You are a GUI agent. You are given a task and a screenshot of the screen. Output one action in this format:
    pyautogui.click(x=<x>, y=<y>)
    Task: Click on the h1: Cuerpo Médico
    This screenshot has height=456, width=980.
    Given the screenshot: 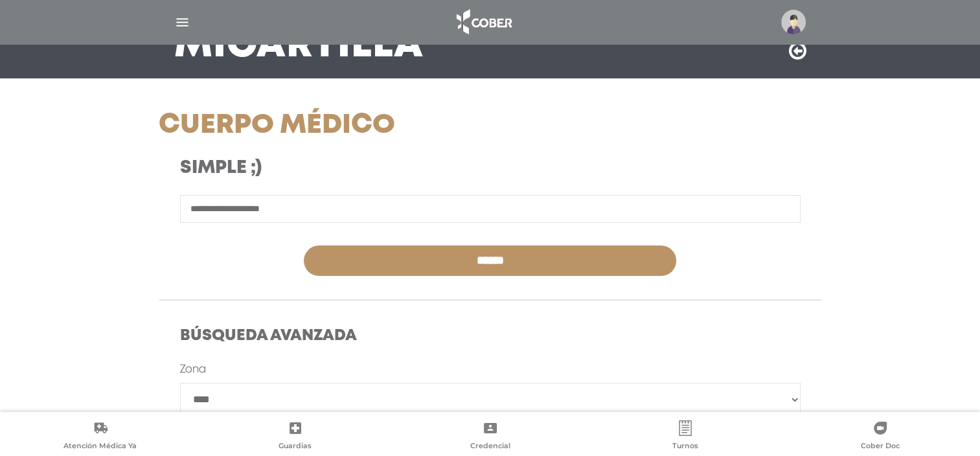 What is the action you would take?
    pyautogui.click(x=376, y=126)
    